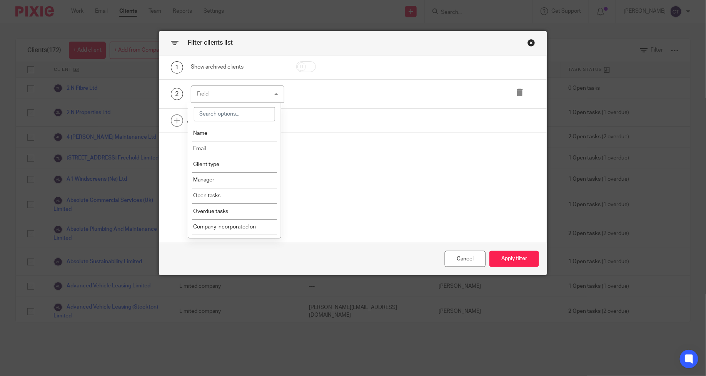 Image resolution: width=706 pixels, height=376 pixels. What do you see at coordinates (210, 43) in the screenshot?
I see `span: Filter clients list` at bounding box center [210, 43].